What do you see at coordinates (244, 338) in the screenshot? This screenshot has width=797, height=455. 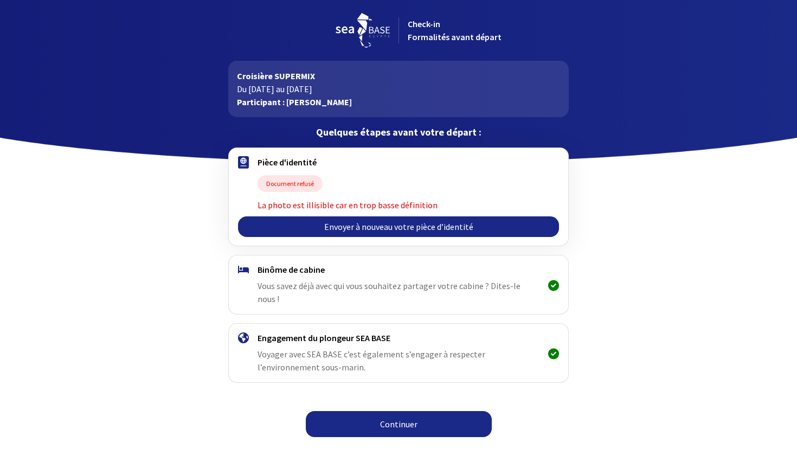 I see `img: engagement.svg` at bounding box center [244, 338].